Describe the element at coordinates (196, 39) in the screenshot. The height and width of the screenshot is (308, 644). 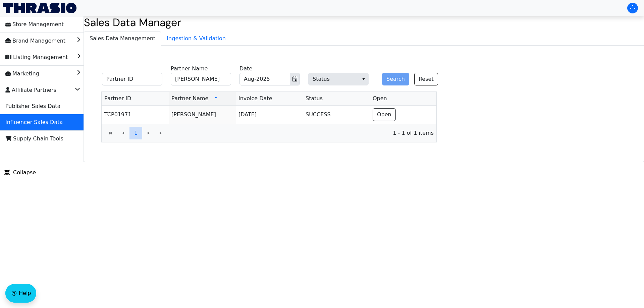
I see `span: Ingestion & Validation` at that location.